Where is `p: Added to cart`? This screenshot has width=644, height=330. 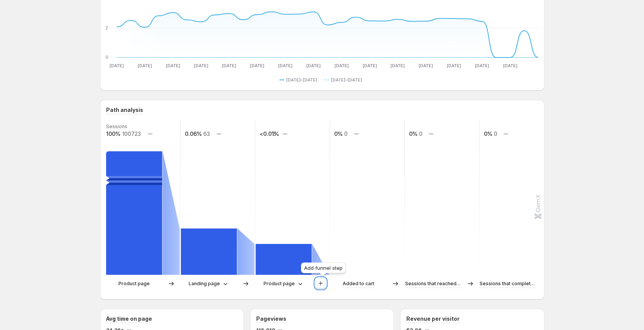 p: Added to cart is located at coordinates (359, 284).